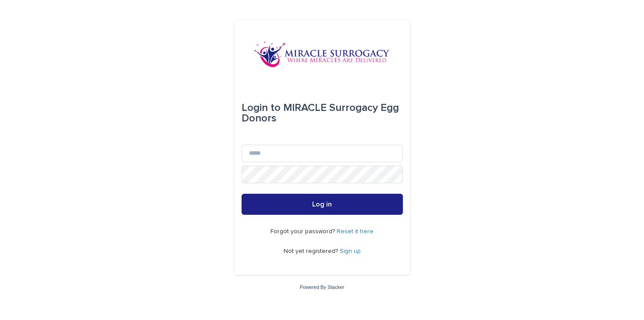 Image resolution: width=644 pixels, height=320 pixels. Describe the element at coordinates (261, 108) in the screenshot. I see `span: Login to` at that location.